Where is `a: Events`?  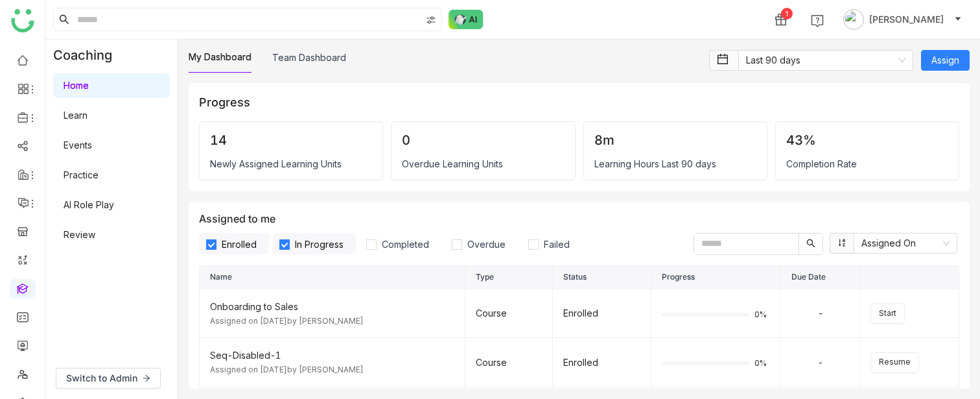
a: Events is located at coordinates (78, 144).